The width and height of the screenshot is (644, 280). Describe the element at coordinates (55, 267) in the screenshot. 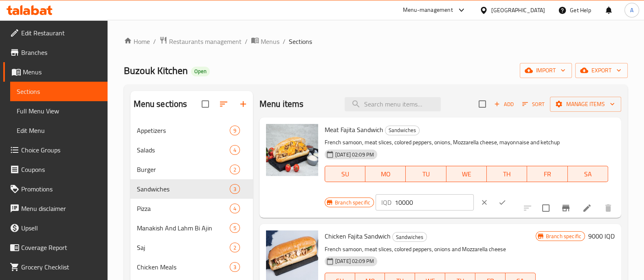

I see `a: Grocery Checklist` at that location.